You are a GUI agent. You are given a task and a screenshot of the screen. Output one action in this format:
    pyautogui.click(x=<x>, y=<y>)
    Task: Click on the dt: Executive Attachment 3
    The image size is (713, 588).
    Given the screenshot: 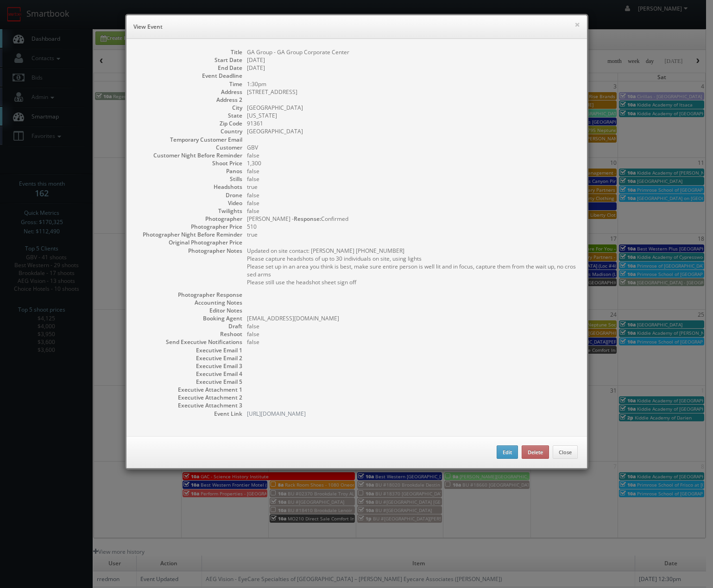 What is the action you would take?
    pyautogui.click(x=189, y=406)
    